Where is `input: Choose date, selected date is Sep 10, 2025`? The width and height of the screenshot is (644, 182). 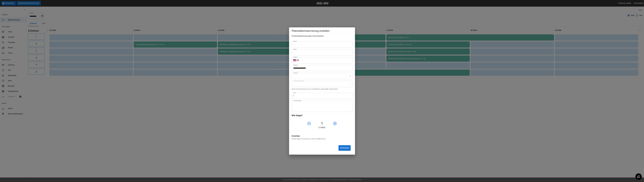
input: Choose date, selected date is Sep 10, 2025 is located at coordinates (321, 68).